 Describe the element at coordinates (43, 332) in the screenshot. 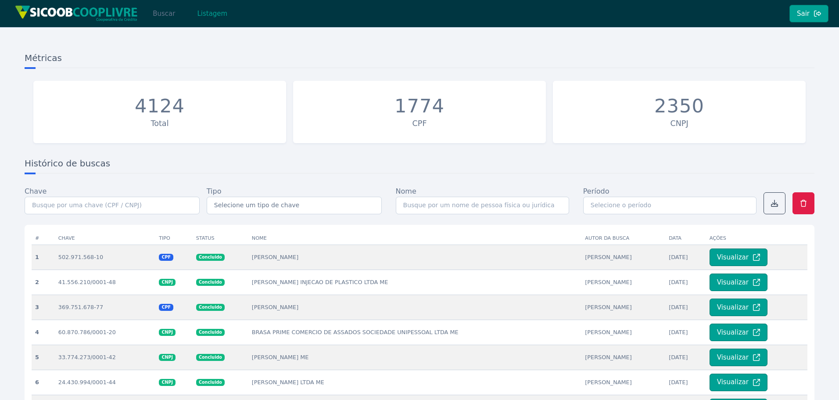

I see `th: 4` at that location.